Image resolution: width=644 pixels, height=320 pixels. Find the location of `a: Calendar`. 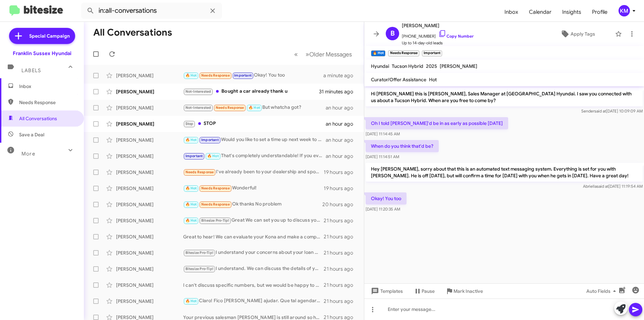

a: Calendar is located at coordinates (540, 12).